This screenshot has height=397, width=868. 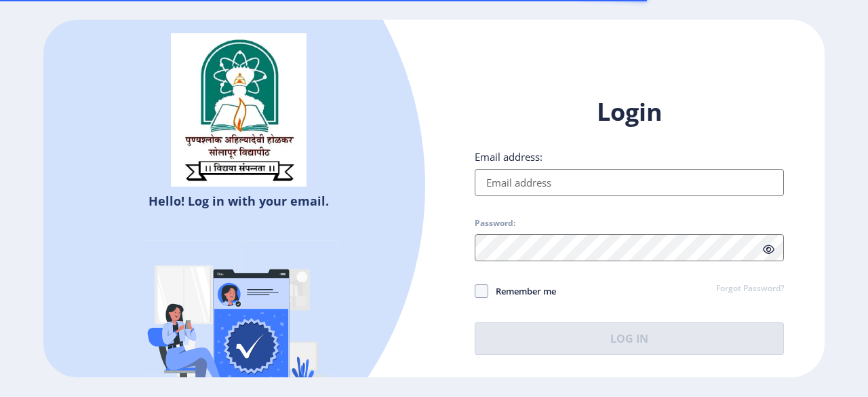 What do you see at coordinates (495, 223) in the screenshot?
I see `label: Password:` at bounding box center [495, 223].